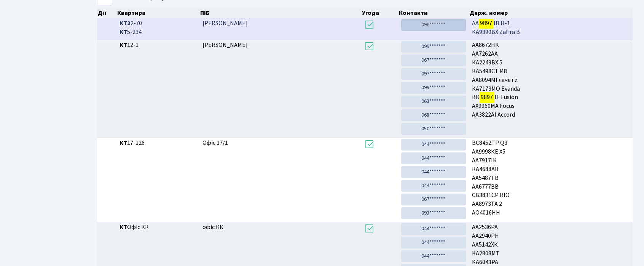 This screenshot has width=644, height=266. What do you see at coordinates (551, 79) in the screenshot?
I see `span: АА8672НК АА7262АА КА2249ВХ 5 КА5498СТ И8 АА8094МІ лачети KA7173MO Evanda ВК ІЕ Fusion AX9960MA Fo...` at bounding box center [551, 79].